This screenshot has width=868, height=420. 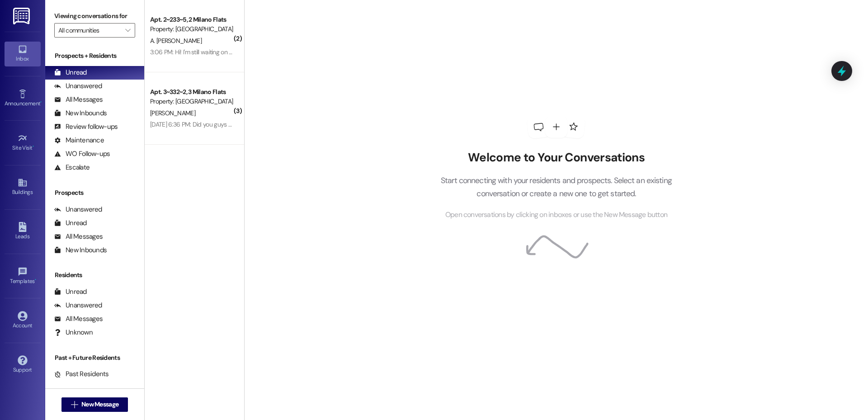 What do you see at coordinates (556, 215) in the screenshot?
I see `span: Open conversations by clicking on inboxes or use the New Message button` at bounding box center [556, 215].